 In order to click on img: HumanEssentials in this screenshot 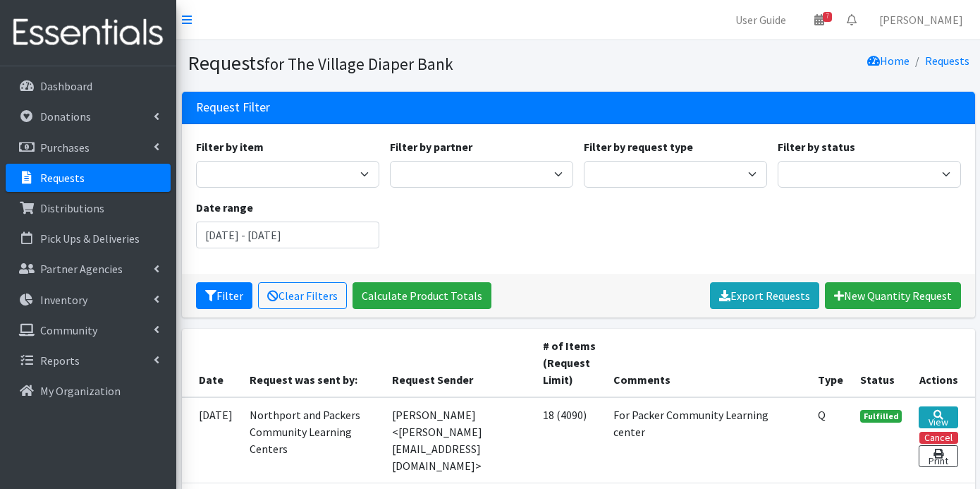, I will do `click(88, 33)`.